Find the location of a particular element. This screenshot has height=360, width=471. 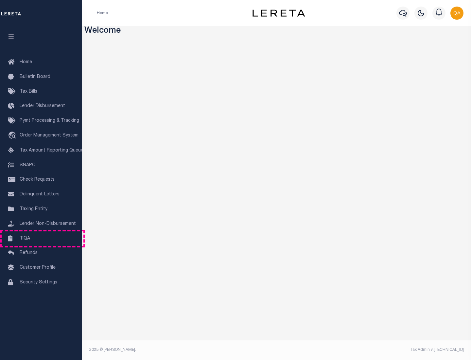

span: Customer Profile is located at coordinates (38, 267).